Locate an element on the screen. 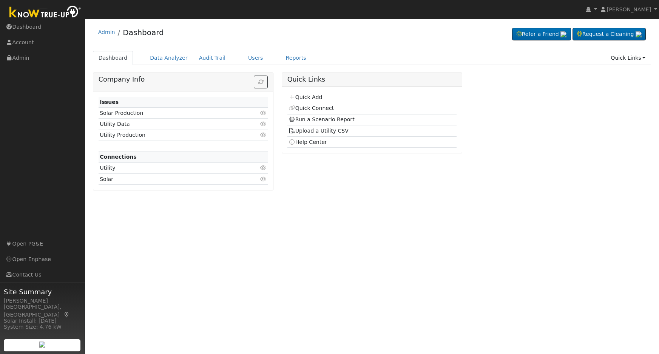 The height and width of the screenshot is (354, 659). div: System Size: 4.76 kW is located at coordinates (42, 327).